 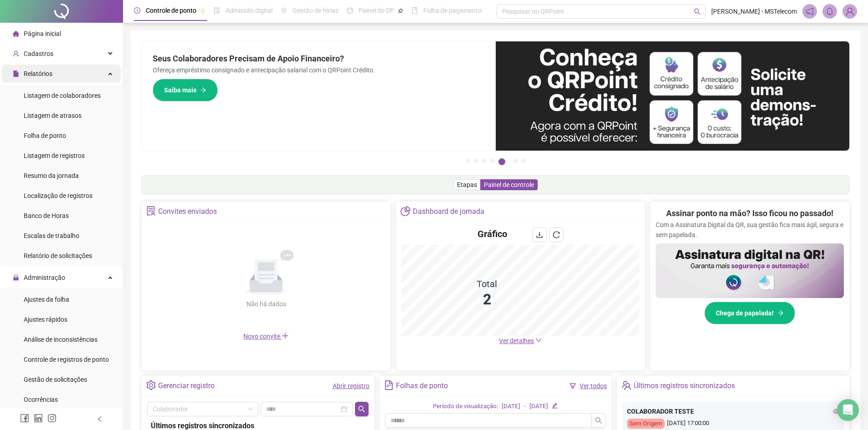 I want to click on span: Gestão de férias, so click(x=316, y=11).